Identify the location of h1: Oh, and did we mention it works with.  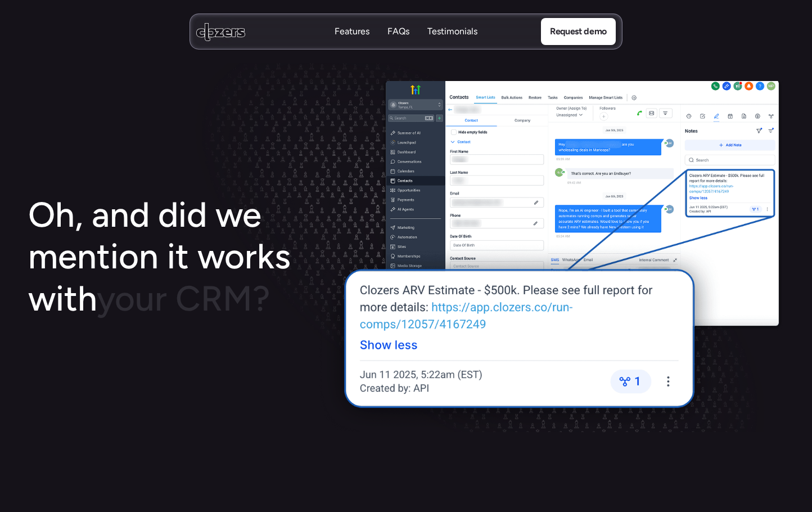
(163, 256).